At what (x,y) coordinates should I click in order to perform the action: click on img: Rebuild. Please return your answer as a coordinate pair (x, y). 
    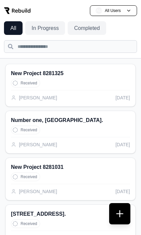
    Looking at the image, I should click on (17, 11).